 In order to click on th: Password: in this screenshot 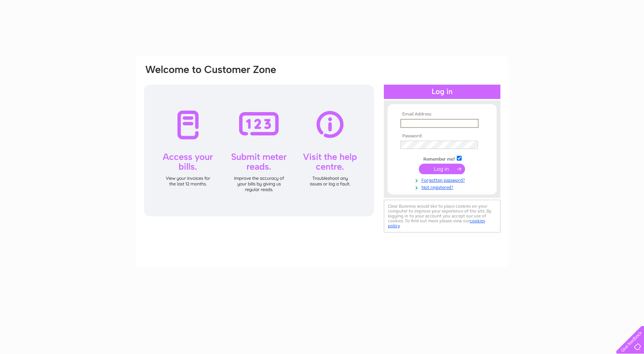, I will do `click(442, 136)`.